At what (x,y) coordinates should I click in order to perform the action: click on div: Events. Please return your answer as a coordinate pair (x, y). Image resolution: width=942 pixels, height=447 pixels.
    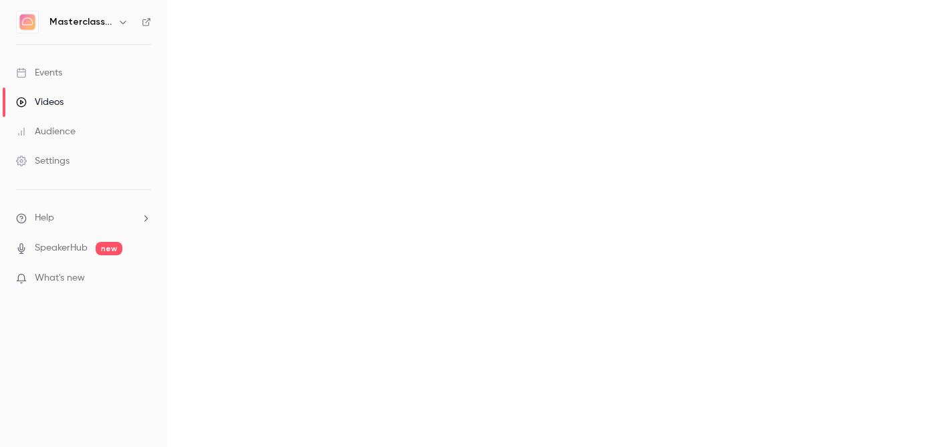
    Looking at the image, I should click on (39, 73).